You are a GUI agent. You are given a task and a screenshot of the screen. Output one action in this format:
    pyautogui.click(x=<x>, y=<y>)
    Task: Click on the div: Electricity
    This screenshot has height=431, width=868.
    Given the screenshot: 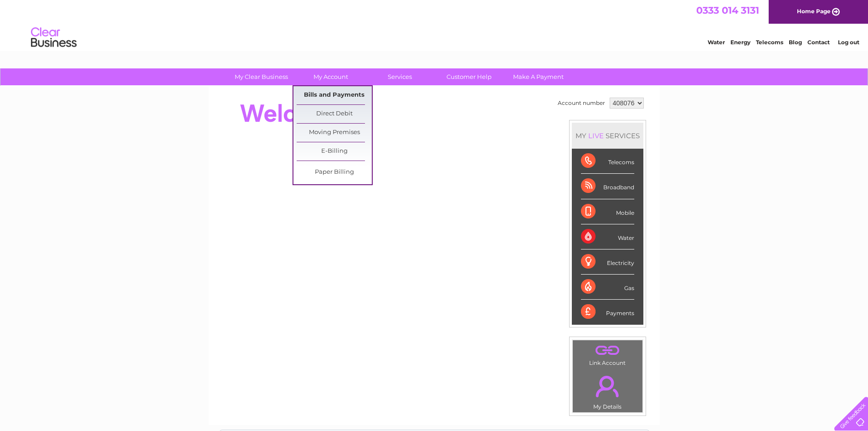 What is the action you would take?
    pyautogui.click(x=608, y=262)
    